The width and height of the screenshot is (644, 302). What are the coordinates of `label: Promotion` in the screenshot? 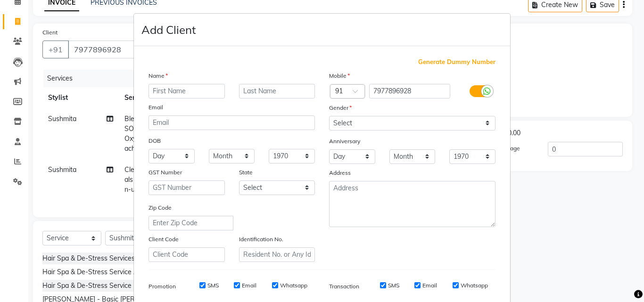 It's located at (162, 287).